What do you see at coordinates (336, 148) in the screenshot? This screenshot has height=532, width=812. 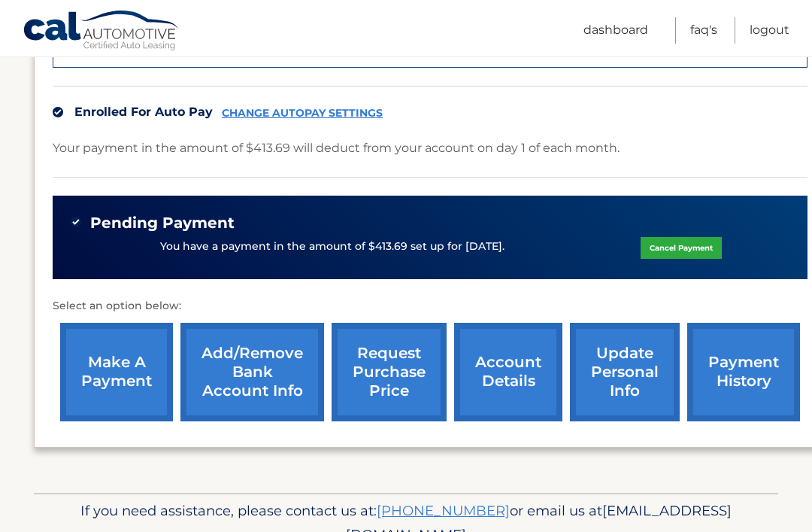 I see `p: Your payment in the amount of $413.69 will deduct from your account on day 1 of each month.` at bounding box center [336, 148].